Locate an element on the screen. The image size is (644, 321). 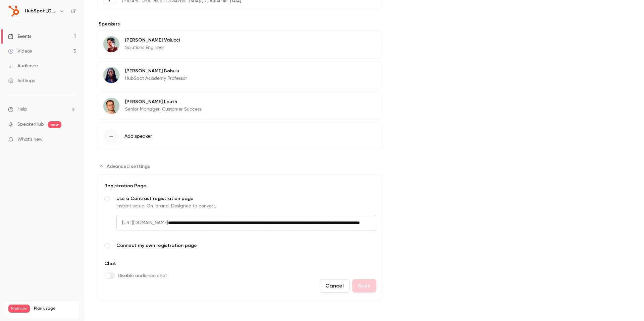
p: Senior Manager, Customer Success is located at coordinates (164, 109).